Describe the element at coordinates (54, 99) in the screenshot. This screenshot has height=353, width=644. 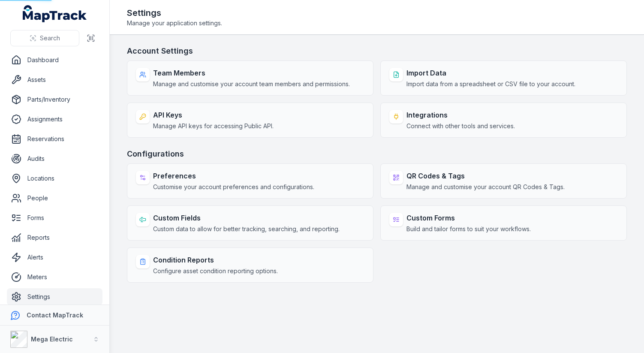
I see `a: Parts/Inventory` at that location.